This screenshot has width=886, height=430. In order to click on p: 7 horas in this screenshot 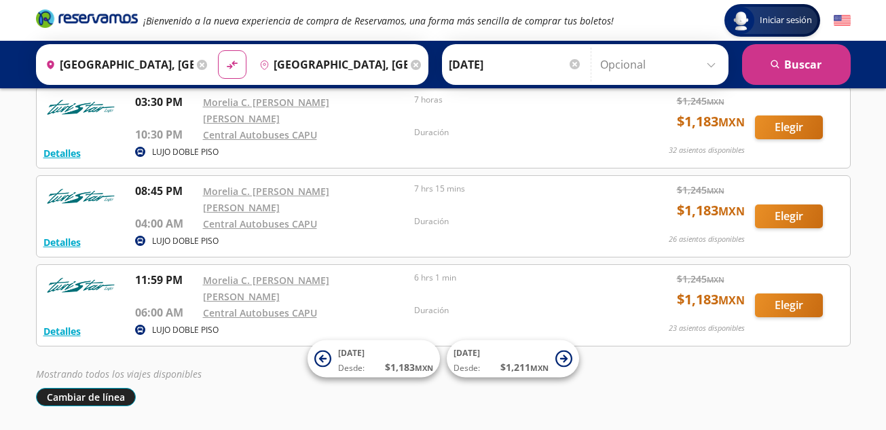, I will do `click(517, 100)`.